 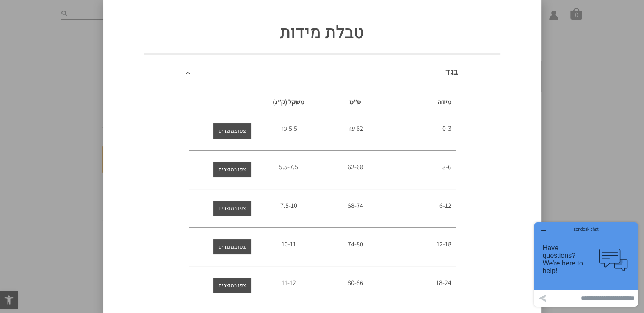 What do you see at coordinates (444, 283) in the screenshot?
I see `span: 18-24` at bounding box center [444, 283].